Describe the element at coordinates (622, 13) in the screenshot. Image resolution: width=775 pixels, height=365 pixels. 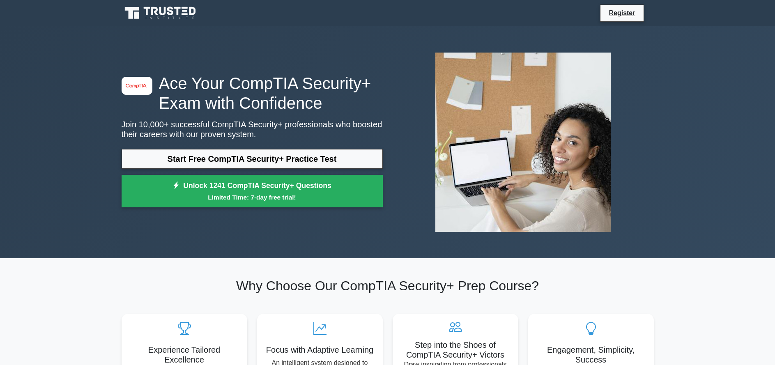
I see `a: Register` at that location.